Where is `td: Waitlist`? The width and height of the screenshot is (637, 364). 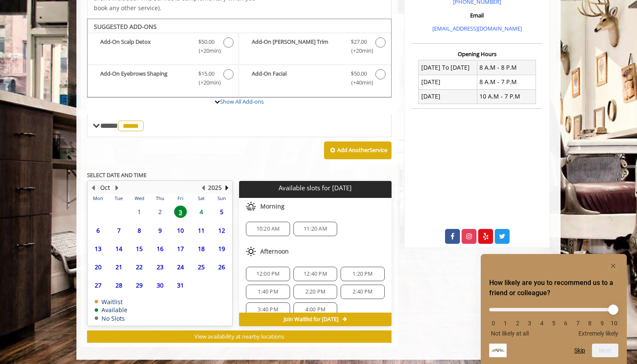
td: Waitlist is located at coordinates (111, 302).